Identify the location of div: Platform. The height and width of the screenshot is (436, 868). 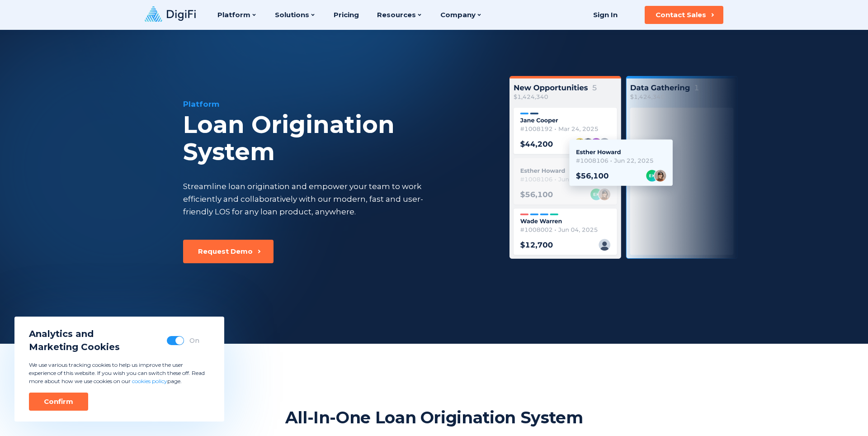
(335, 104).